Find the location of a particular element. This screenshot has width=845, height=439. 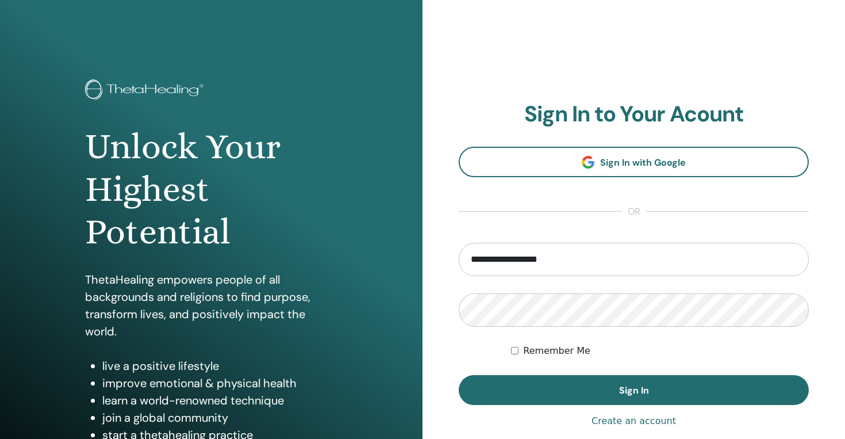

a: Sign In with Google is located at coordinates (634, 162).